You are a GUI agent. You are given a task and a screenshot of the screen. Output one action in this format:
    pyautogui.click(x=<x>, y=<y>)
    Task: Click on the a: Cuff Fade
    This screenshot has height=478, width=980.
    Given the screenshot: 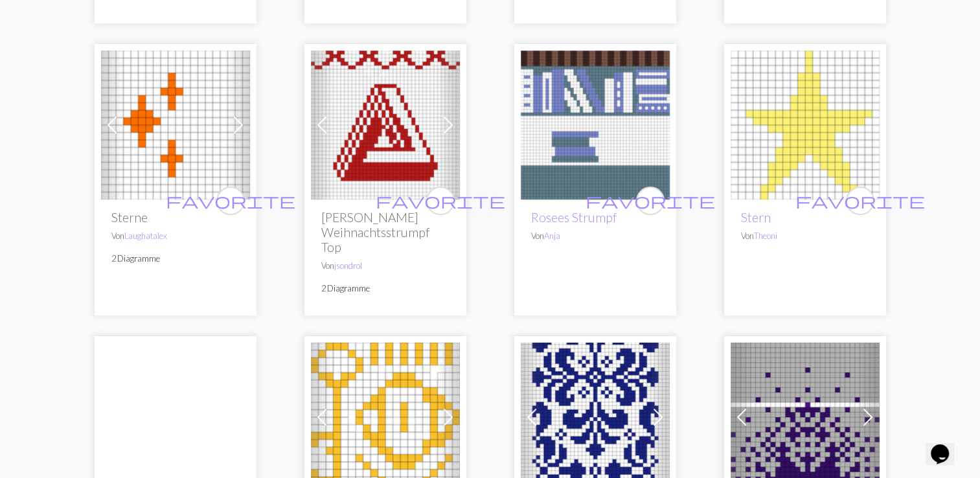 What is the action you would take?
    pyautogui.click(x=805, y=415)
    